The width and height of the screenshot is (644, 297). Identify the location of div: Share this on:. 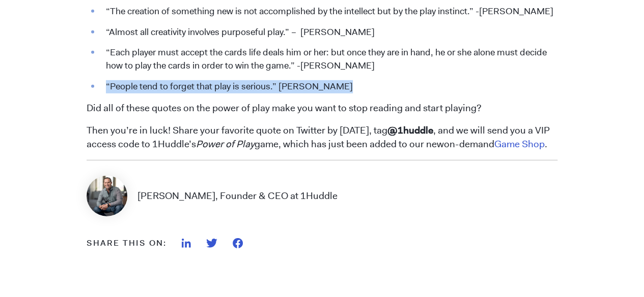
(126, 244).